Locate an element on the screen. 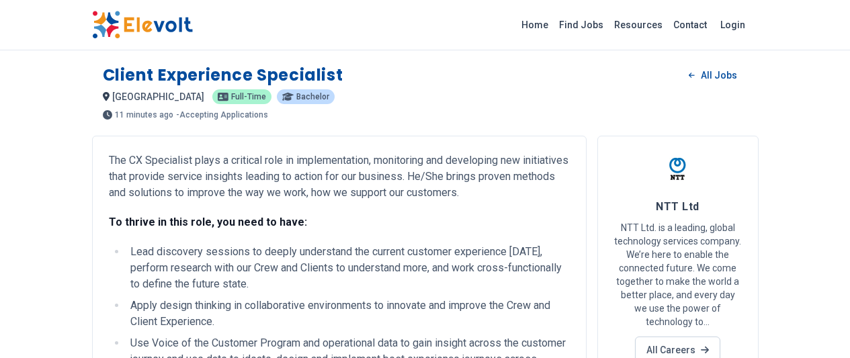 Image resolution: width=850 pixels, height=358 pixels. p: The CX Specialist plays a critical role in implementation, monitoring and developing new initiati... is located at coordinates (339, 177).